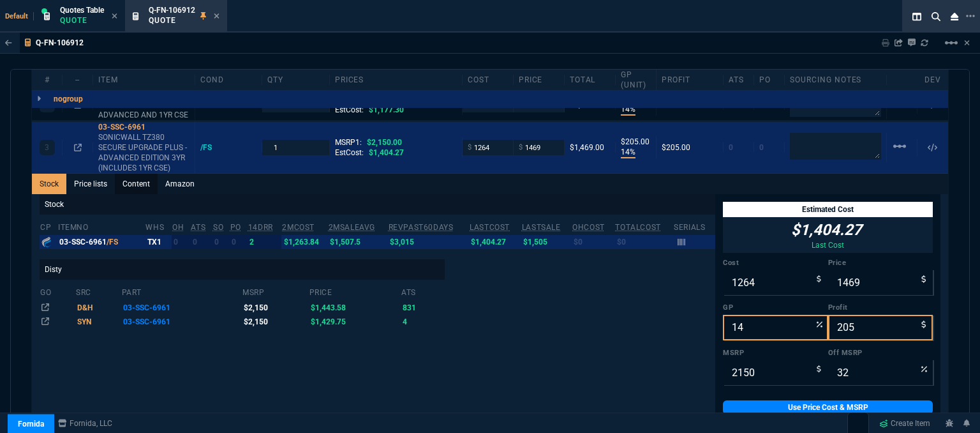 This screenshot has width=980, height=433. What do you see at coordinates (172, 10) in the screenshot?
I see `span: Q-FN-106912` at bounding box center [172, 10].